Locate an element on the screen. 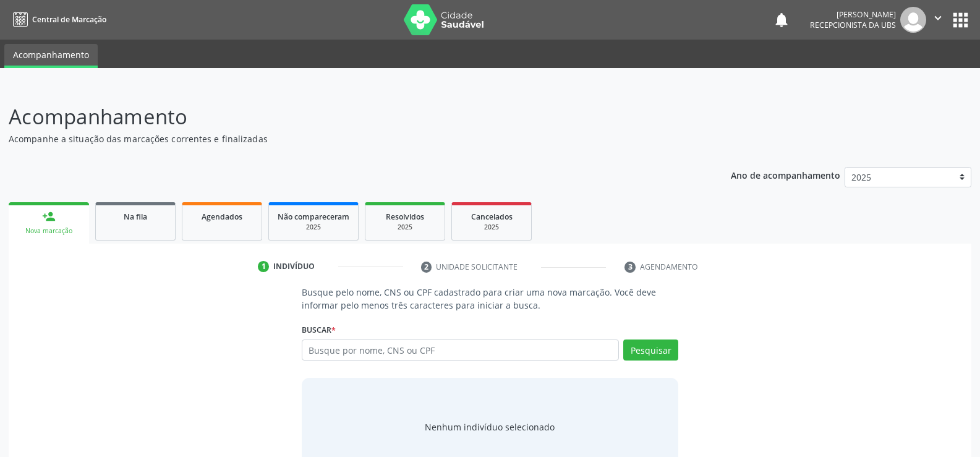 The height and width of the screenshot is (457, 980). input: Busque por nome, CNS ou CPF is located at coordinates (460, 351).